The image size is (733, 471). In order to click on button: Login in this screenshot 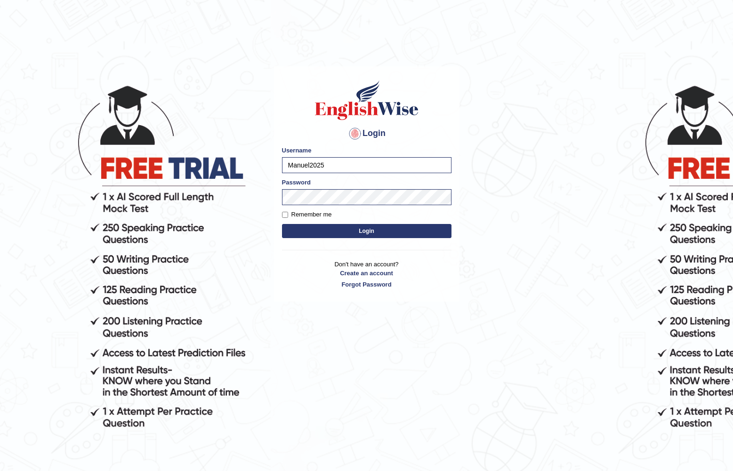, I will do `click(367, 231)`.